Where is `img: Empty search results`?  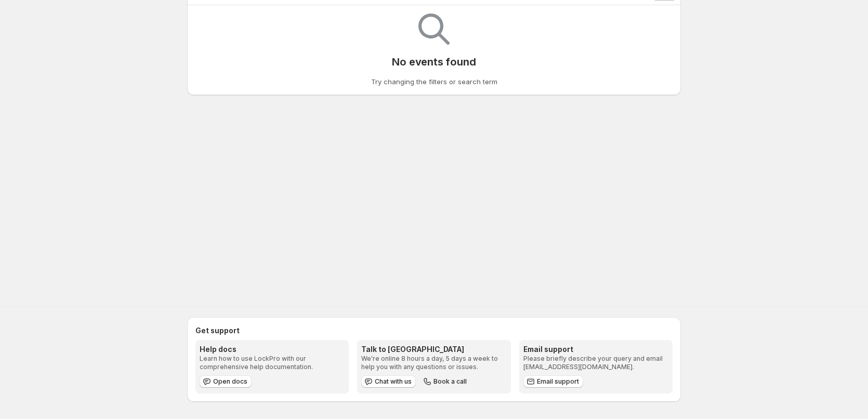 img: Empty search results is located at coordinates (434, 29).